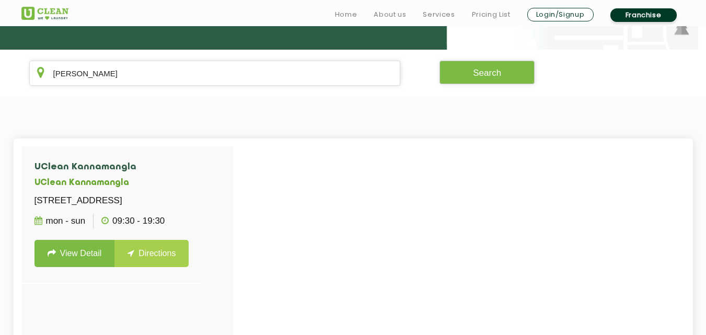 Image resolution: width=706 pixels, height=335 pixels. Describe the element at coordinates (112, 167) in the screenshot. I see `h4: UClean Kannamangla` at that location.